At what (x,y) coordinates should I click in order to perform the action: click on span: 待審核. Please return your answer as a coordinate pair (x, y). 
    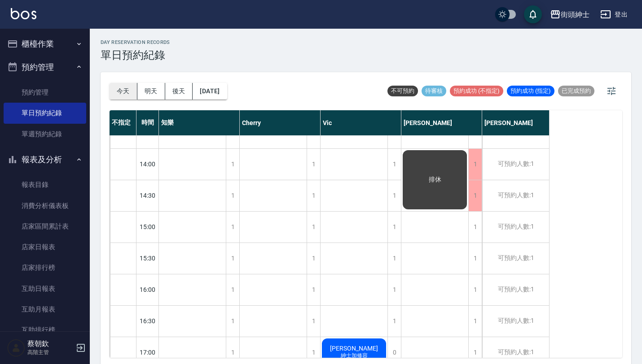
    Looking at the image, I should click on (434, 91).